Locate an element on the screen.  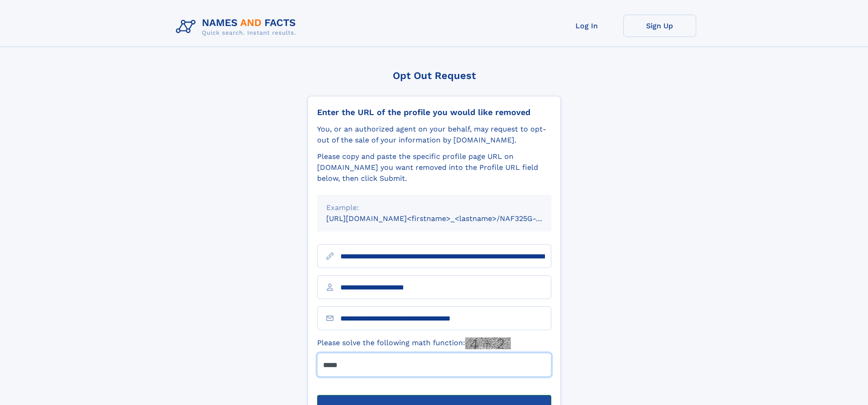
img: Logo Names and Facts is located at coordinates (238, 27).